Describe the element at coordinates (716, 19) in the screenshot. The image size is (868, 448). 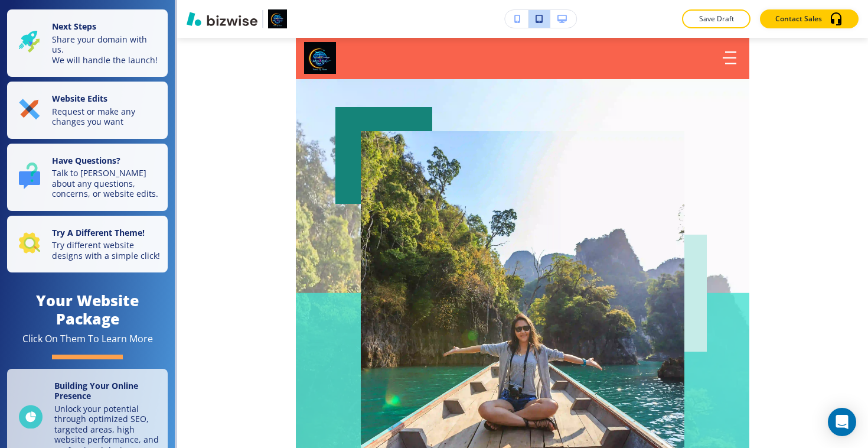
I see `button: Save Draft` at that location.